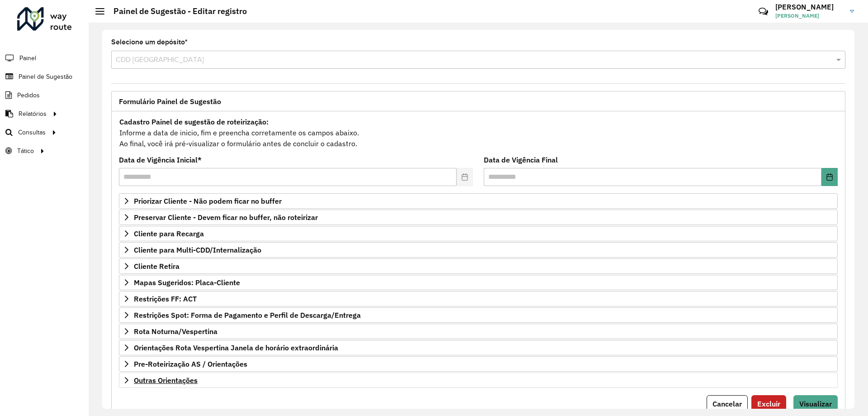 This screenshot has height=416, width=868. What do you see at coordinates (170, 101) in the screenshot?
I see `span: Formulário Painel de Sugestão` at bounding box center [170, 101].